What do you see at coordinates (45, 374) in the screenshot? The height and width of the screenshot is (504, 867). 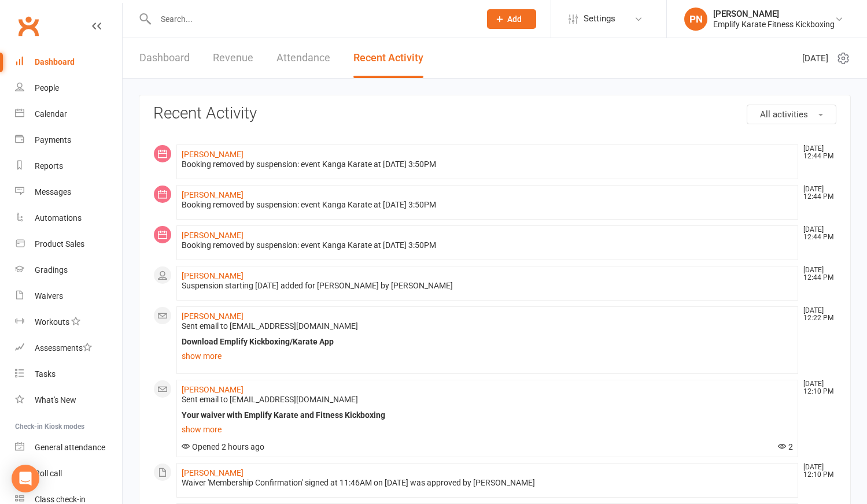 I see `div: Tasks` at bounding box center [45, 374].